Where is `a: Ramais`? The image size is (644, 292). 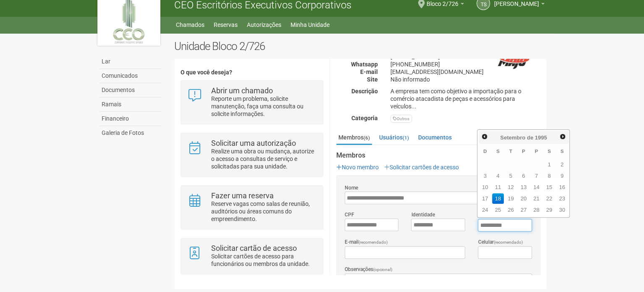
a: Ramais is located at coordinates (131, 105).